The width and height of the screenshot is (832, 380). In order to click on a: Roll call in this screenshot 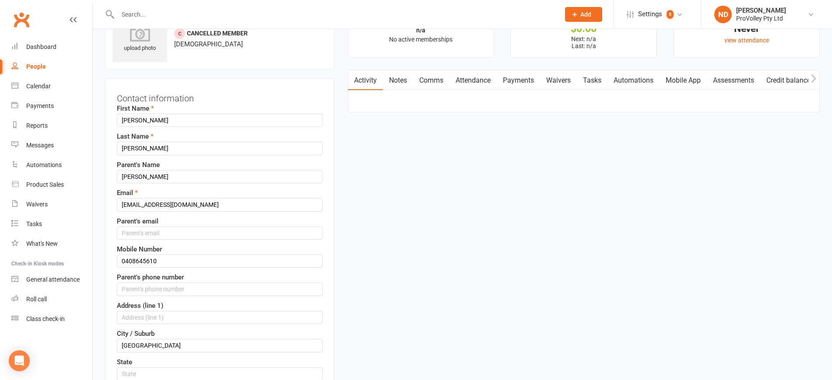, I will do `click(52, 299)`.